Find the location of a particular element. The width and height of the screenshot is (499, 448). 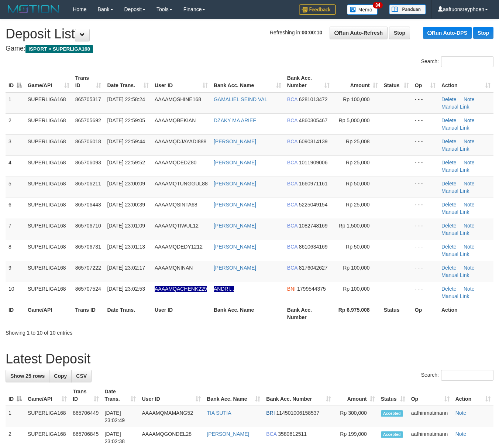

span: Copy 1082748169 to clipboard is located at coordinates (313, 226).